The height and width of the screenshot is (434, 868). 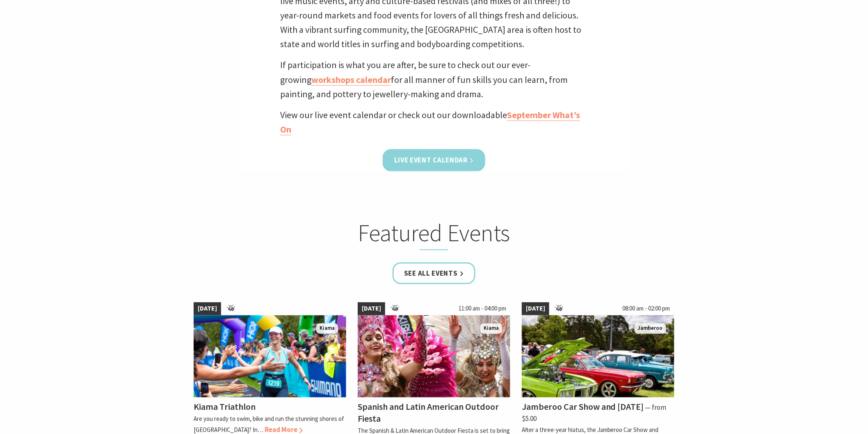 I want to click on p: View our live event calendar or check out our downloadable, so click(x=434, y=122).